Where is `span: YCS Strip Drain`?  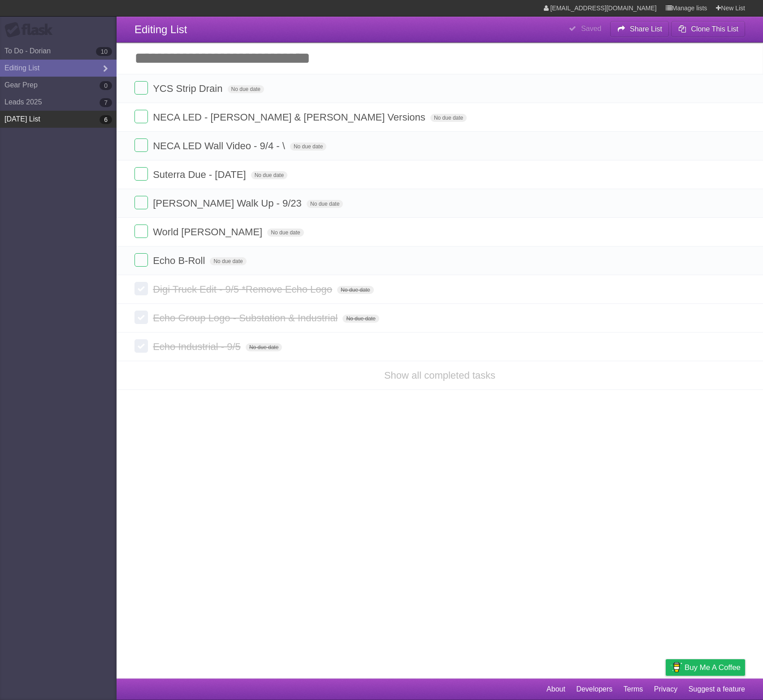 span: YCS Strip Drain is located at coordinates (188, 88).